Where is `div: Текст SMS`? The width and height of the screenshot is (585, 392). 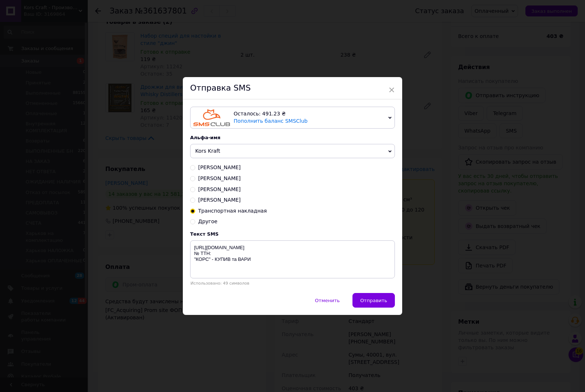 div: Текст SMS is located at coordinates (292, 234).